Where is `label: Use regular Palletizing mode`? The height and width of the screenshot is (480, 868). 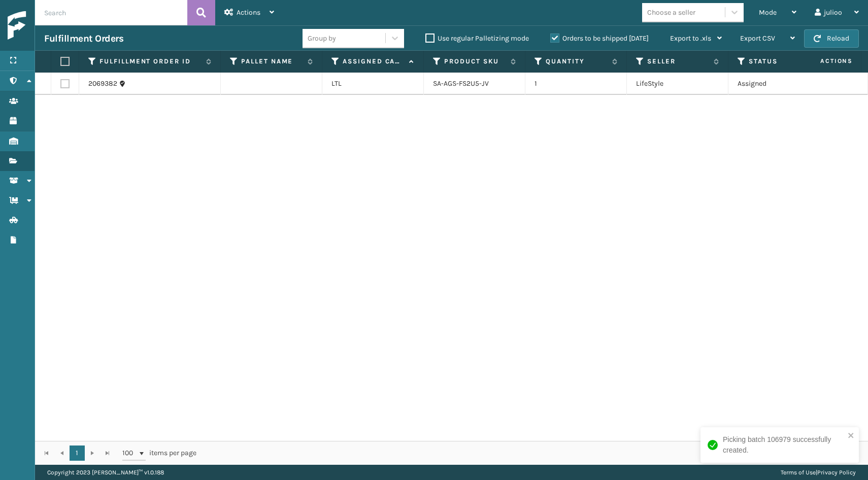 label: Use regular Palletizing mode is located at coordinates (477, 38).